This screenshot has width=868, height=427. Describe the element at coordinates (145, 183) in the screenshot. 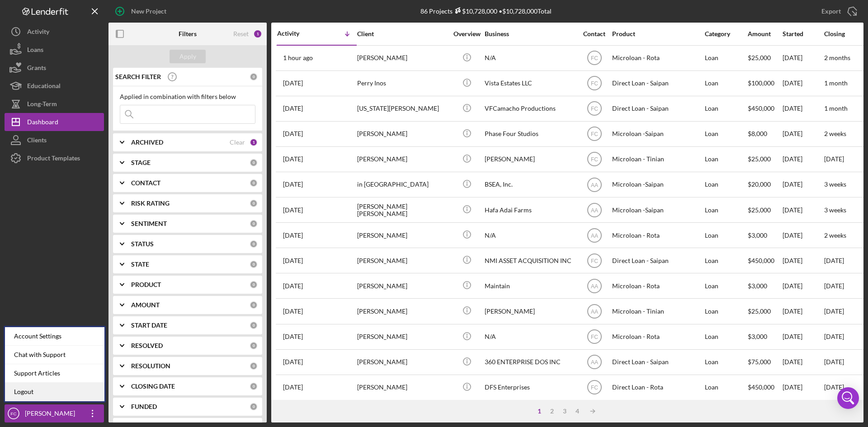

I see `b: CONTACT` at that location.